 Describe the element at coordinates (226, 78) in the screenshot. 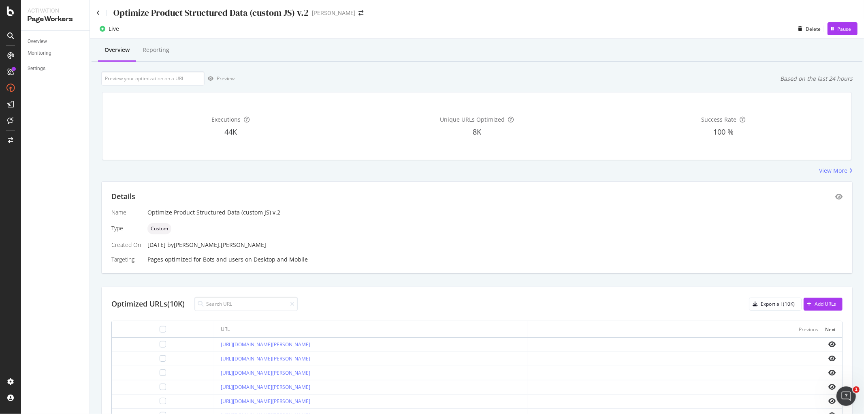

I see `div: Preview` at that location.